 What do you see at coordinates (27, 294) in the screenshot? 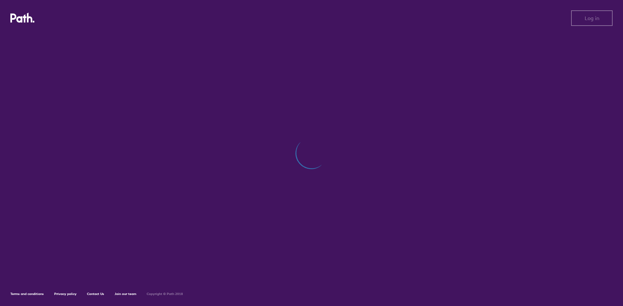
I see `a: Terms and conditions` at bounding box center [27, 294].